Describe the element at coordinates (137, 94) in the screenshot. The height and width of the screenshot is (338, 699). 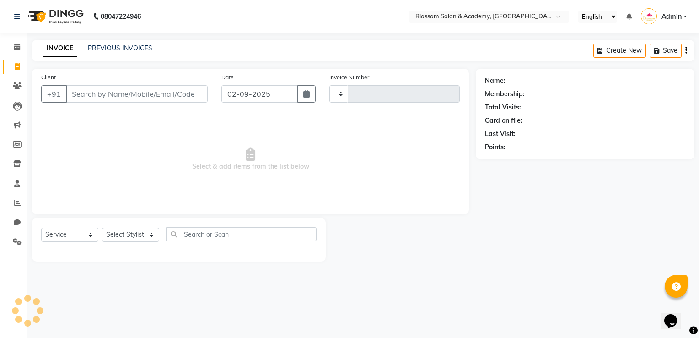
I see `input: Search by Name/Mobile/Email/Code` at that location.